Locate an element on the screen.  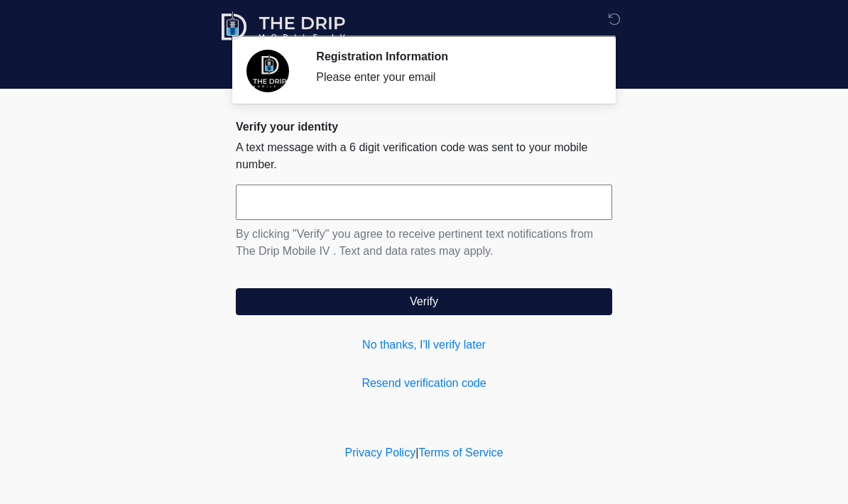
h2: Verify your identity is located at coordinates (424, 126).